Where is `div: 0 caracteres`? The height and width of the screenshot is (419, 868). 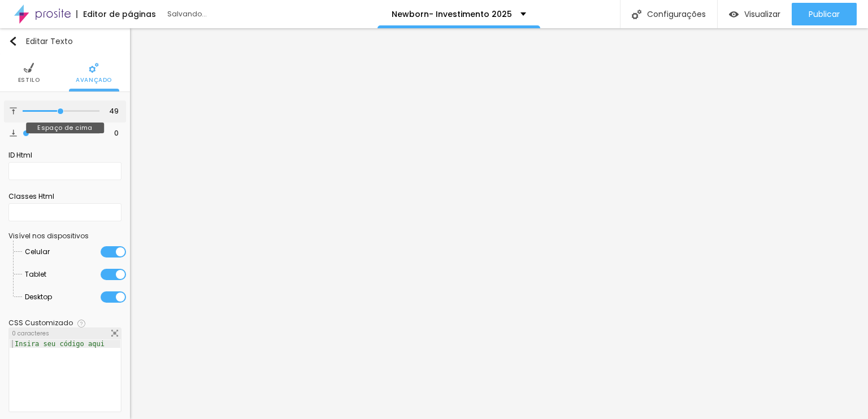 div: 0 caracteres is located at coordinates (65, 333).